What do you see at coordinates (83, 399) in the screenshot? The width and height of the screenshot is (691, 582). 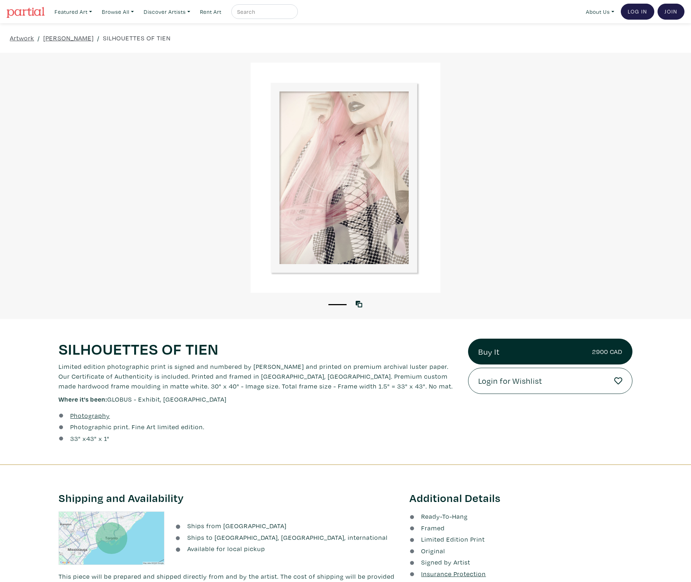 I see `span: Where it's been:` at bounding box center [83, 399].